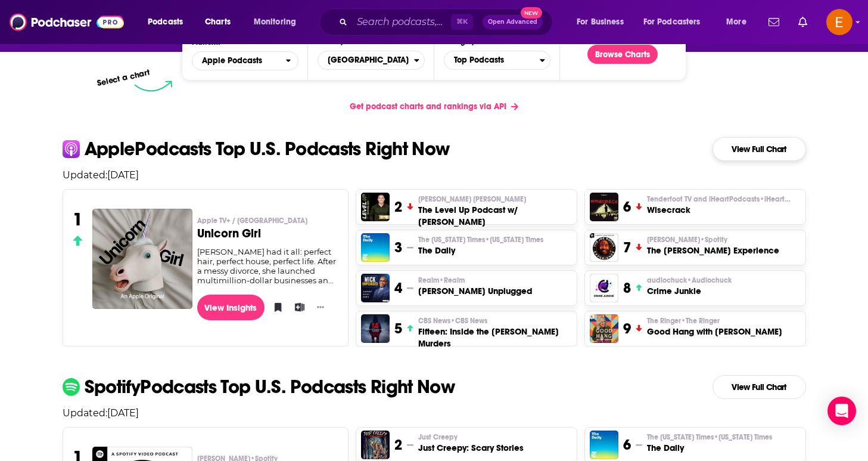  I want to click on span: For Podcasters, so click(672, 22).